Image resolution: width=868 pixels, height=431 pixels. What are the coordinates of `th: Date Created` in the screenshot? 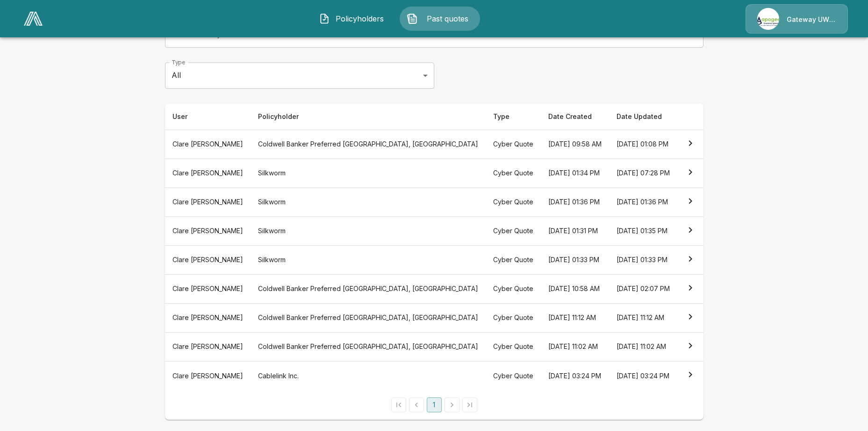 It's located at (575, 116).